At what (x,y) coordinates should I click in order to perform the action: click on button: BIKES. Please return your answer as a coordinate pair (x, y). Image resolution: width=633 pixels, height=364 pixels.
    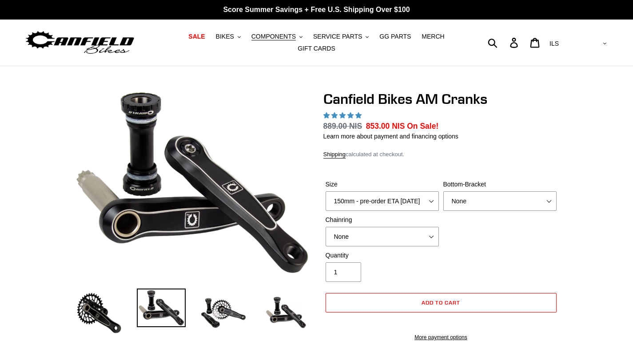
    Looking at the image, I should click on (228, 37).